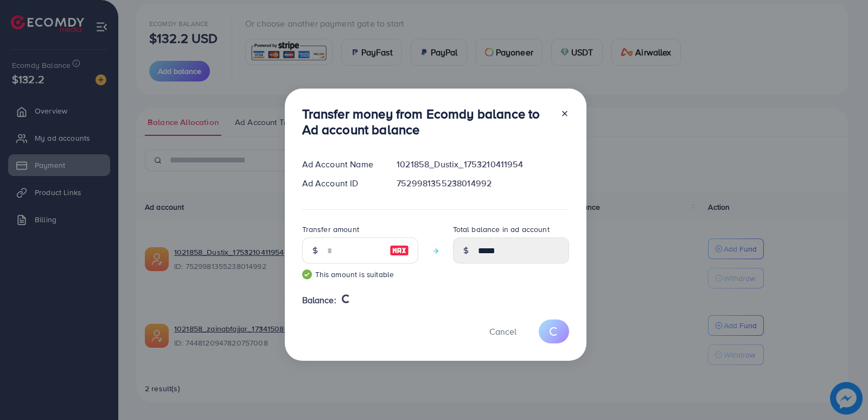  I want to click on button: Cancel, so click(503, 331).